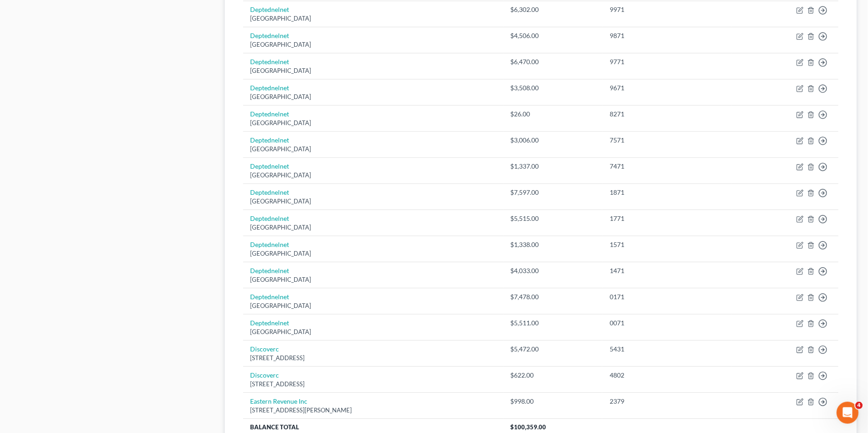 Image resolution: width=868 pixels, height=433 pixels. What do you see at coordinates (553, 219) in the screenshot?
I see `div: $5,515.00` at bounding box center [553, 219].